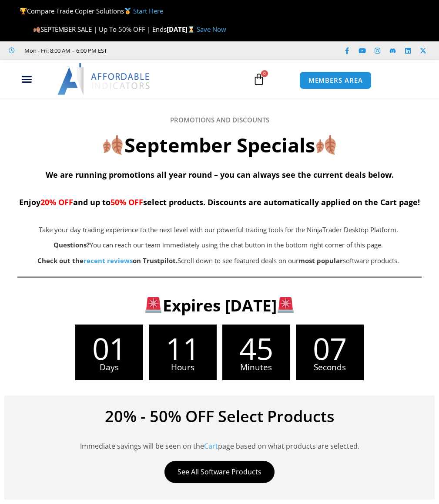  I want to click on span: 20% OFF, so click(57, 202).